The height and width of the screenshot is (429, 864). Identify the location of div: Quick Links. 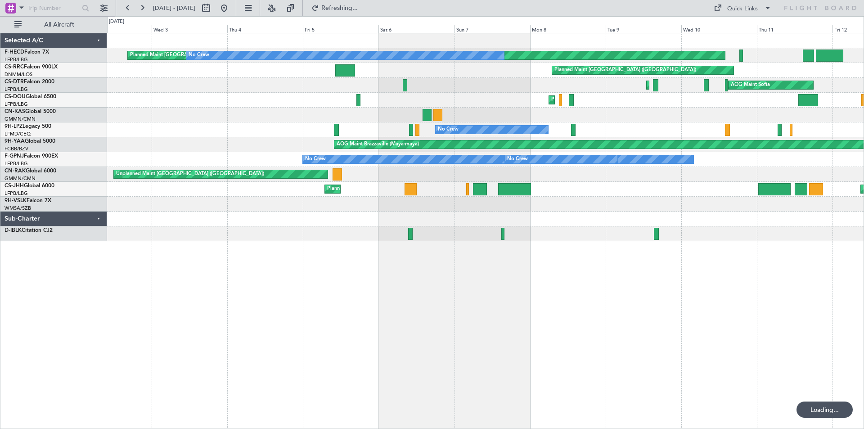
(742, 9).